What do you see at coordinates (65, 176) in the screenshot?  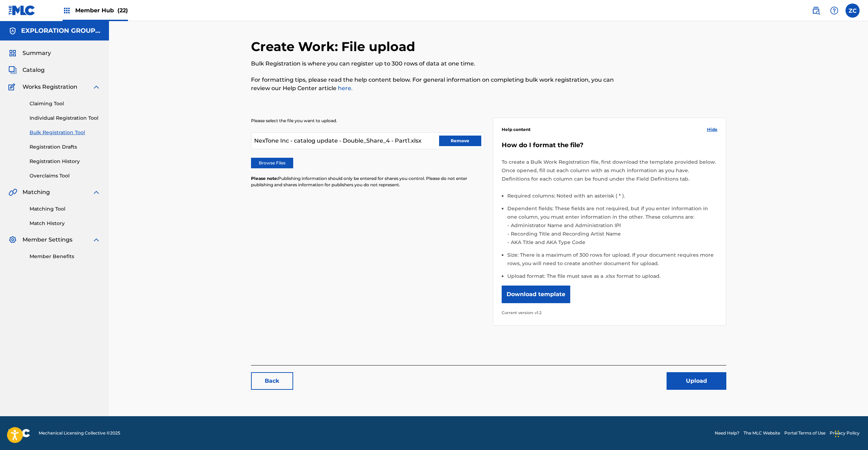 I see `a: Overclaims Tool` at bounding box center [65, 176].